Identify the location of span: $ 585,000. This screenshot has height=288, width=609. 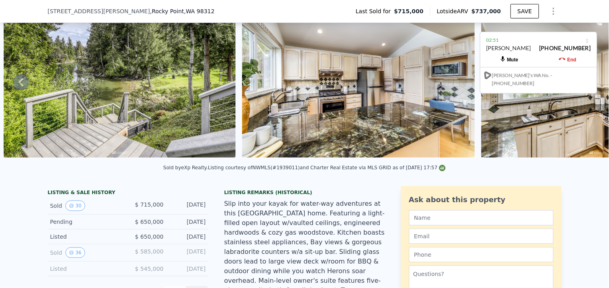
(149, 252).